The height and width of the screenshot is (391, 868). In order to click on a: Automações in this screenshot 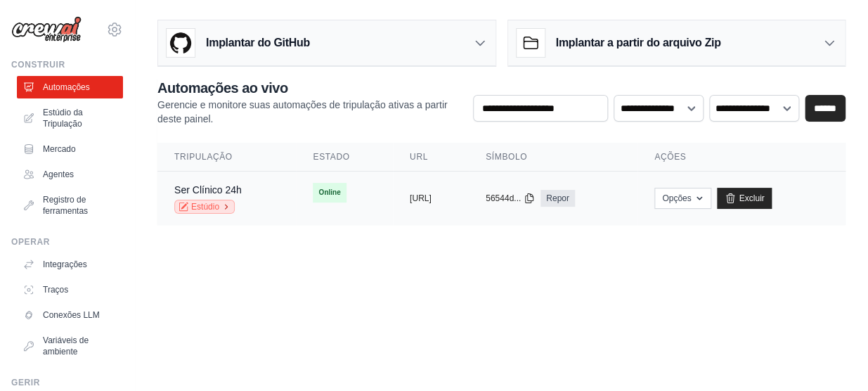, I will do `click(70, 87)`.